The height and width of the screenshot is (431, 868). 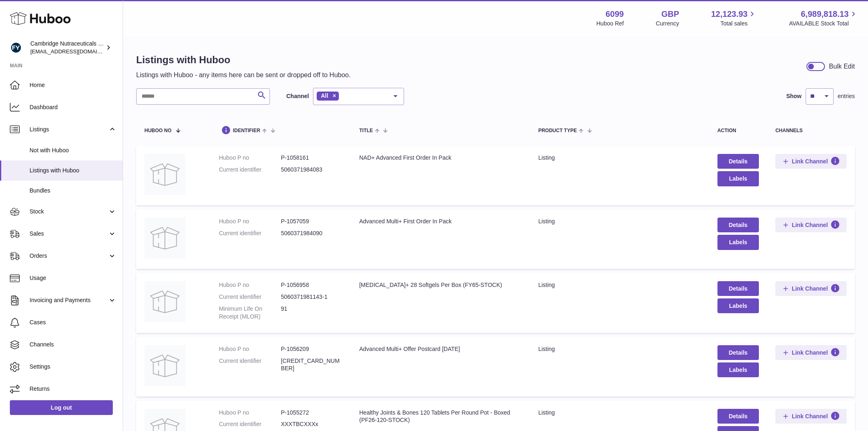 I want to click on span: Channels, so click(x=73, y=345).